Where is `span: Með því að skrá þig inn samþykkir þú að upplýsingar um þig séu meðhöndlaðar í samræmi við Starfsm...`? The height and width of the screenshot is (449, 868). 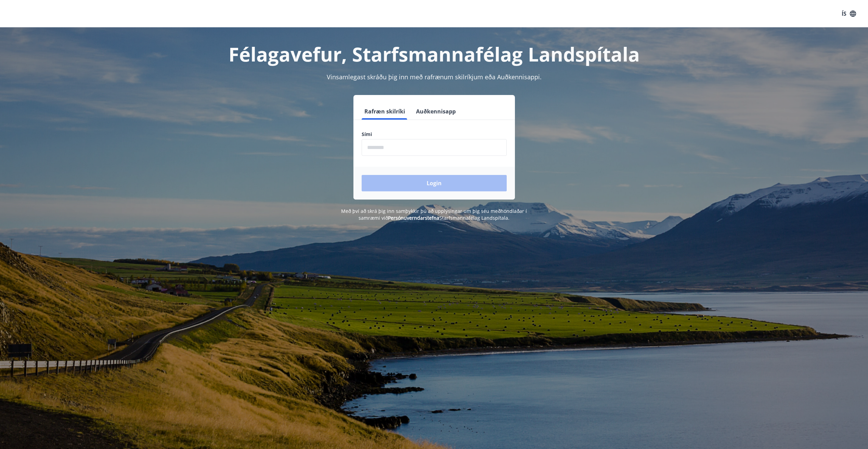
span: Með því að skrá þig inn samþykkir þú að upplýsingar um þig séu meðhöndlaðar í samræmi við Starfsm... is located at coordinates (434, 214).